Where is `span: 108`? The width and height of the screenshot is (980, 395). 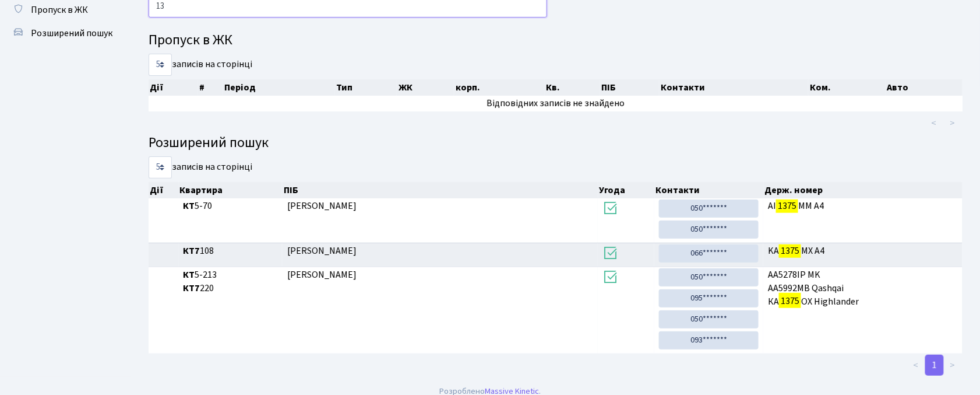 span: 108 is located at coordinates (231, 251).